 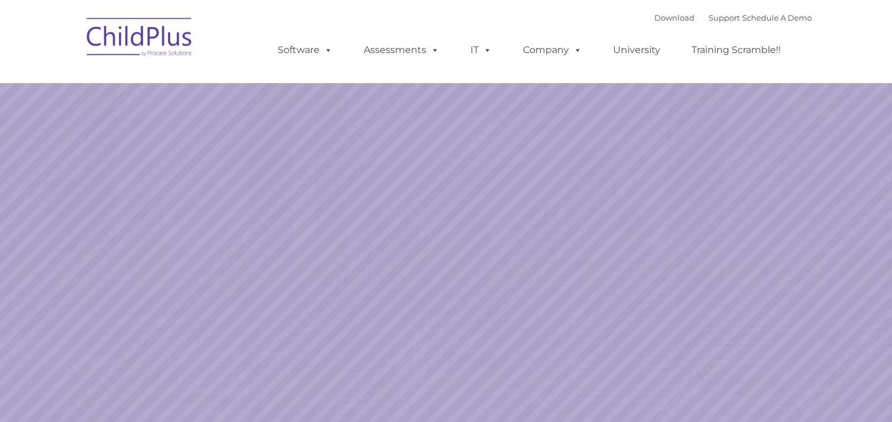 I want to click on a: University, so click(x=637, y=50).